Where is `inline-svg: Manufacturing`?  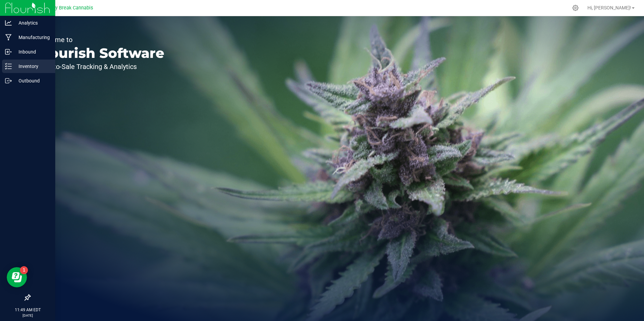
inline-svg: Manufacturing is located at coordinates (8, 37).